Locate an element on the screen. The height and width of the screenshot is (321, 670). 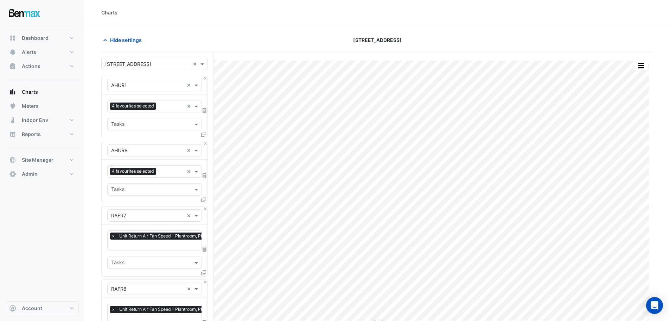
button: Site Manager is located at coordinates (42, 160).